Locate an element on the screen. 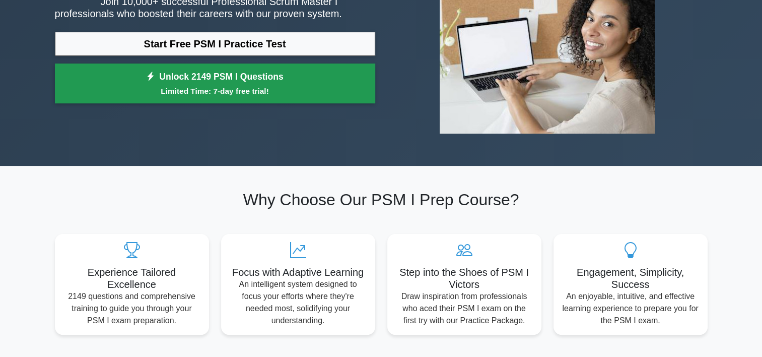  a: Unlock 2149 PSM I QuestionsLimited Time: 7-day free trial! is located at coordinates (215, 84).